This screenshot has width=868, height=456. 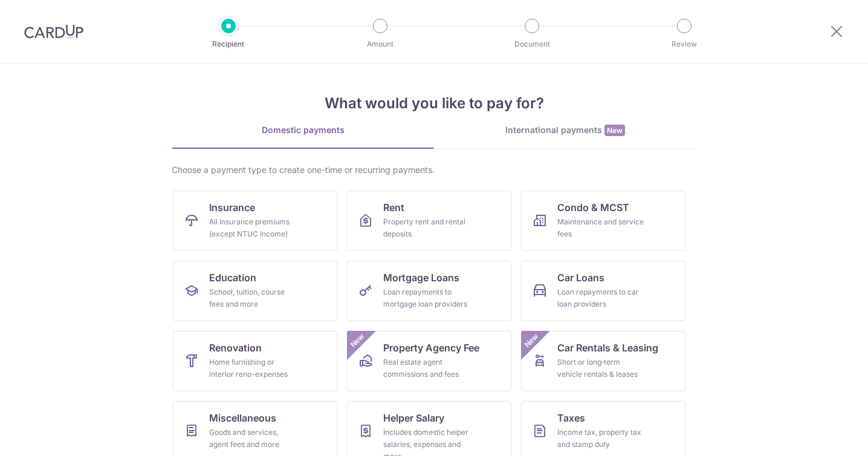 What do you see at coordinates (684, 44) in the screenshot?
I see `p: Review` at bounding box center [684, 44].